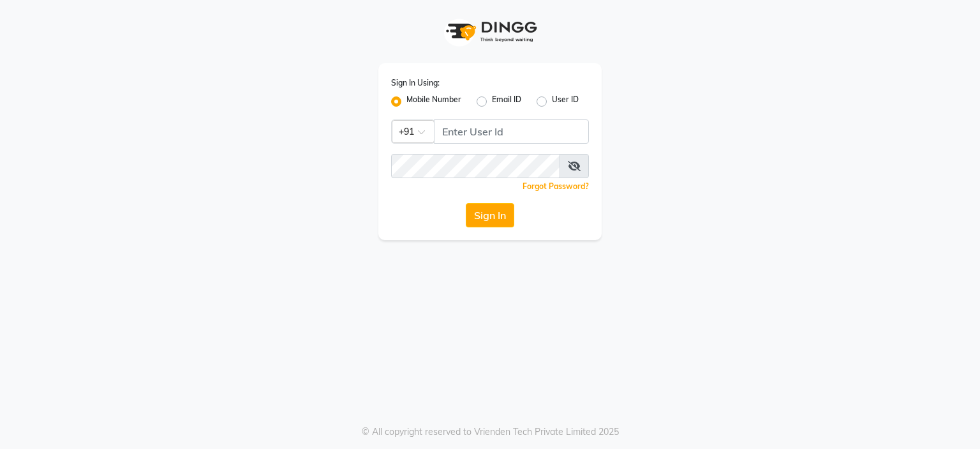 This screenshot has width=980, height=449. I want to click on label: User ID, so click(565, 101).